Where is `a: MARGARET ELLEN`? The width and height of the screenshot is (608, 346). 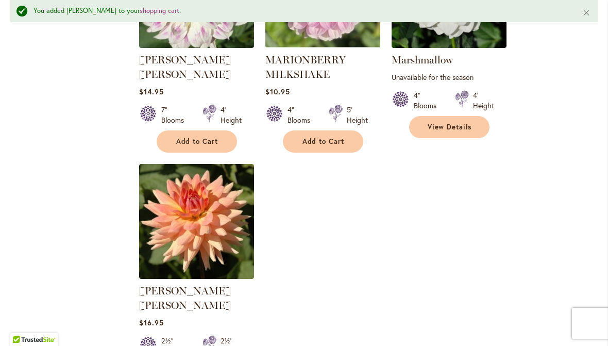
a: MARGARET ELLEN is located at coordinates (196, 45).